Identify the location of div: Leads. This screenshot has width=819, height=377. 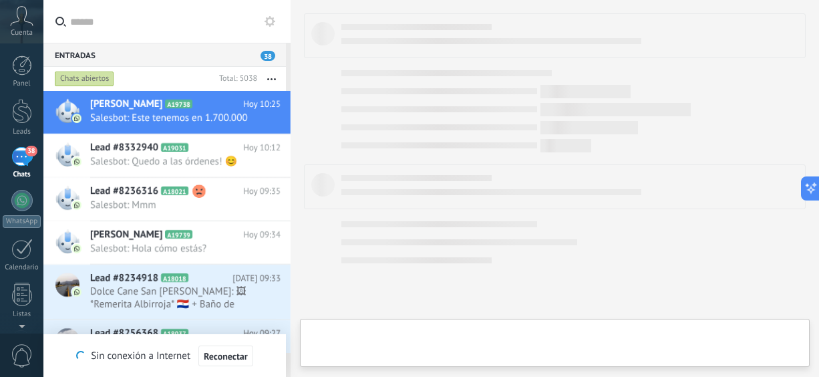
(22, 132).